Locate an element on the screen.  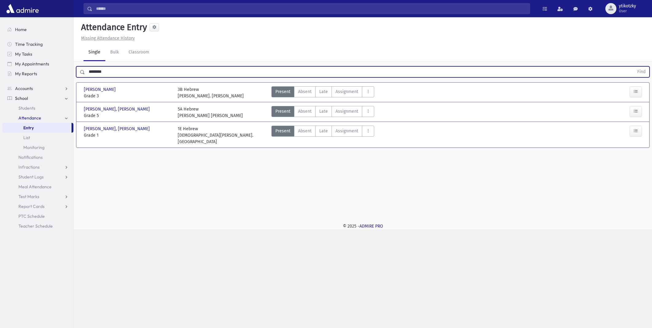
span: Students is located at coordinates (27, 108).